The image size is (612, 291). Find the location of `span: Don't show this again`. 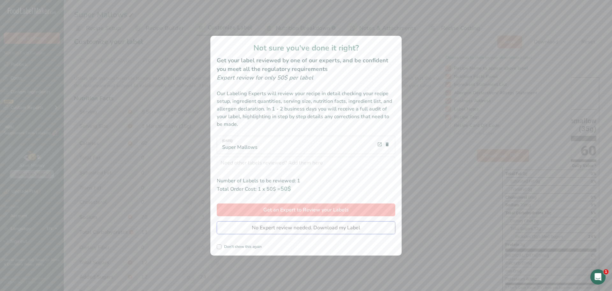

span: Don't show this again is located at coordinates (242, 246).